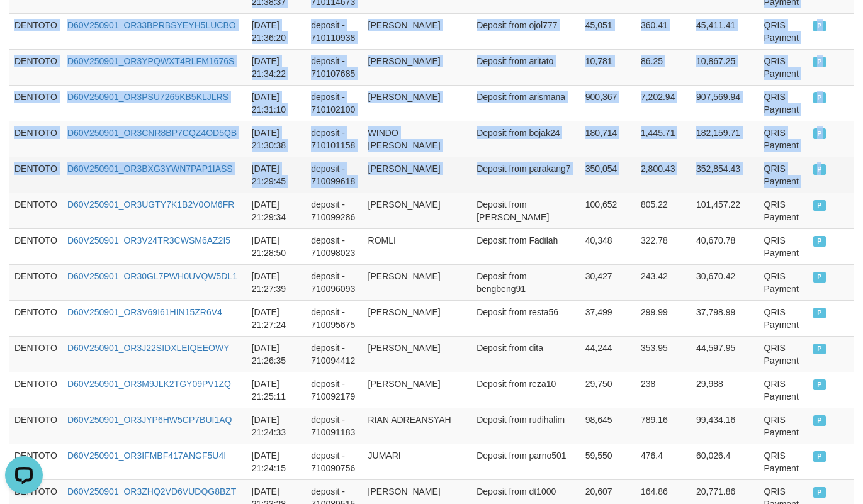 The image size is (863, 504). What do you see at coordinates (334, 138) in the screenshot?
I see `td: deposit - 710101158` at bounding box center [334, 138].